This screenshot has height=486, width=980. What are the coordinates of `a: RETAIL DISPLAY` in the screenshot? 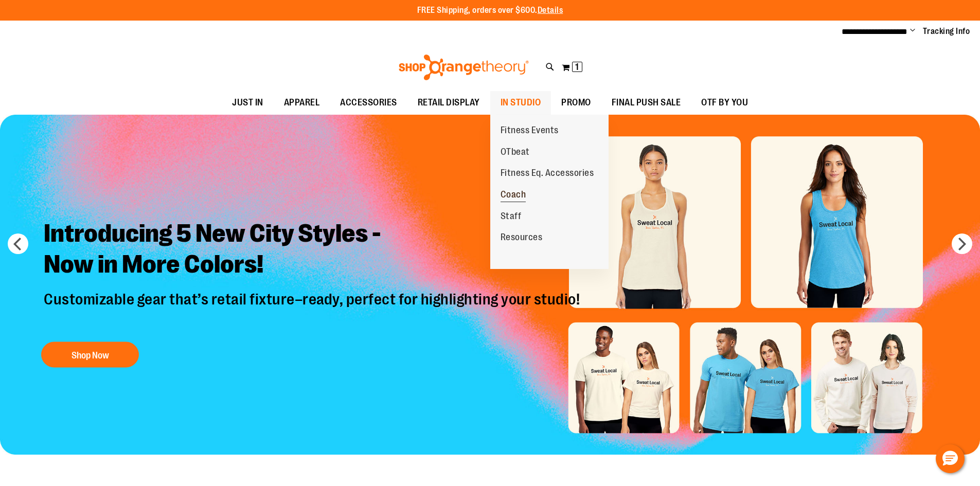 It's located at (449, 102).